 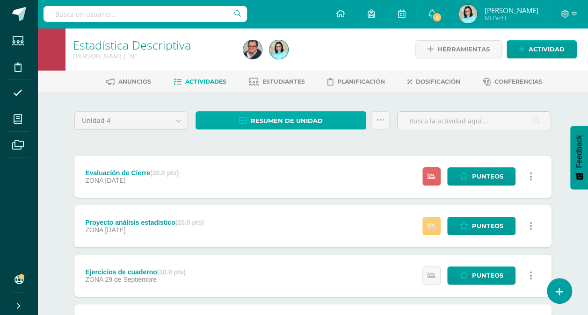 I want to click on span: Resumen de unidad, so click(x=287, y=121).